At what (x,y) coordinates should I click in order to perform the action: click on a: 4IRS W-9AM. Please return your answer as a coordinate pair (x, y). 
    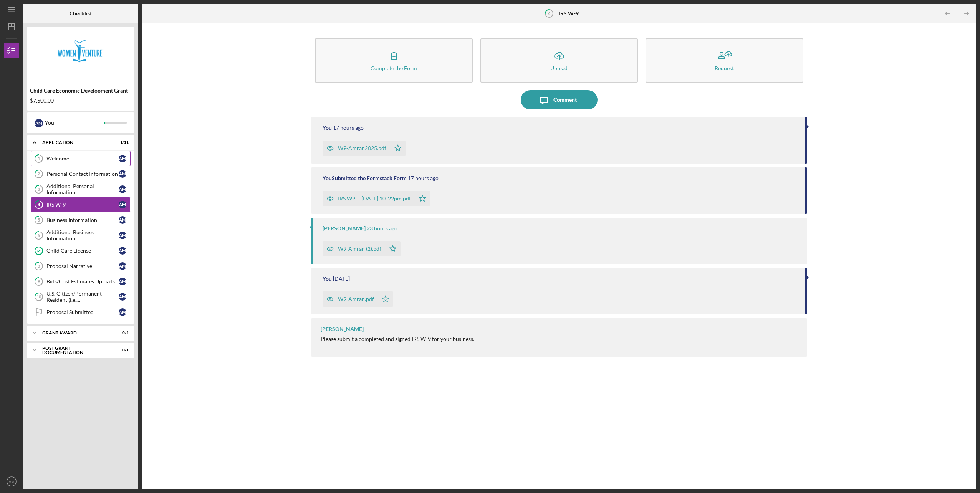
    Looking at the image, I should click on (80, 205).